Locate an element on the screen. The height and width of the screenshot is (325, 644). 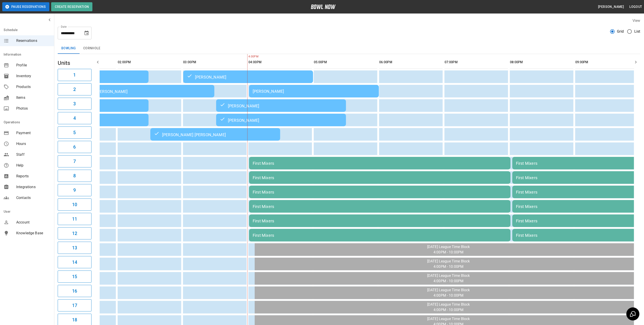
span: Grid is located at coordinates (621, 32).